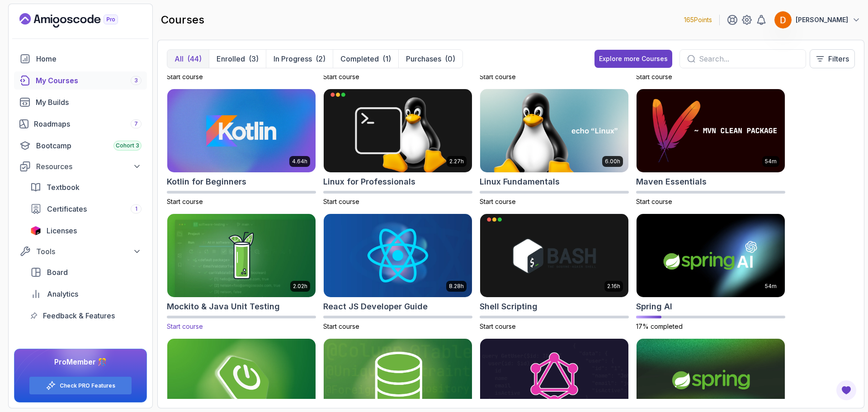 Image resolution: width=868 pixels, height=412 pixels. Describe the element at coordinates (360, 59) in the screenshot. I see `p: Completed` at that location.